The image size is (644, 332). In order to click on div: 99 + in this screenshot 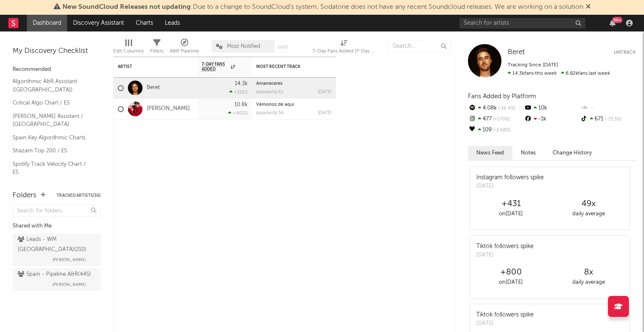, I will do `click(617, 19)`.